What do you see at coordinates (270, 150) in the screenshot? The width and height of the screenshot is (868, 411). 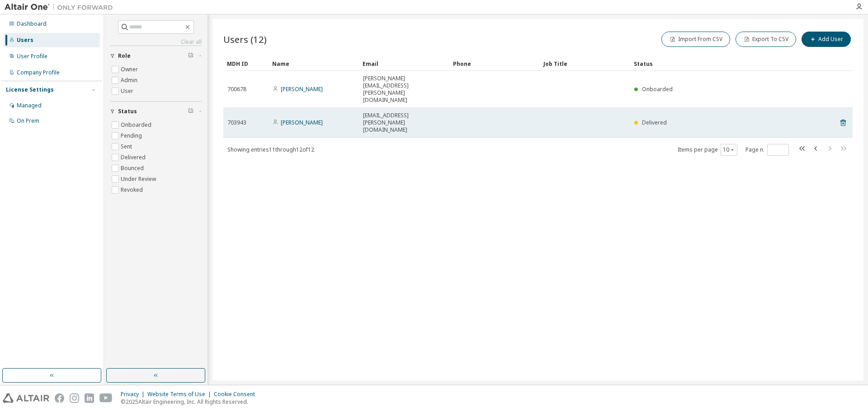 I see `span: Showing entries 11 through 12 of 12` at bounding box center [270, 150].